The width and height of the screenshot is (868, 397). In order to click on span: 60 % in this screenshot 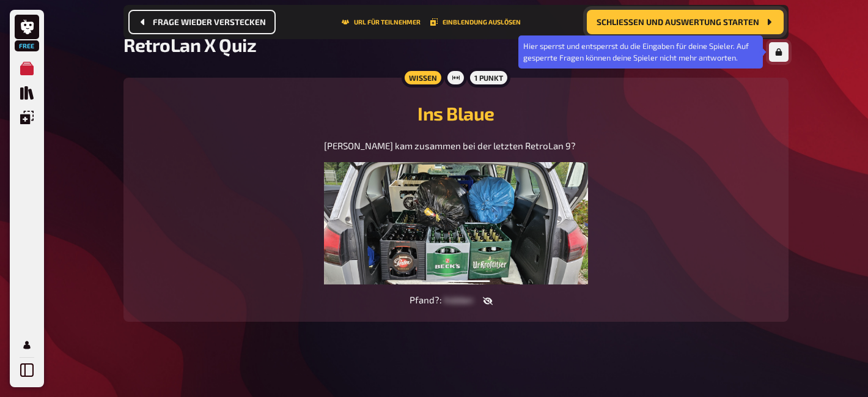, I will do `click(755, 52)`.